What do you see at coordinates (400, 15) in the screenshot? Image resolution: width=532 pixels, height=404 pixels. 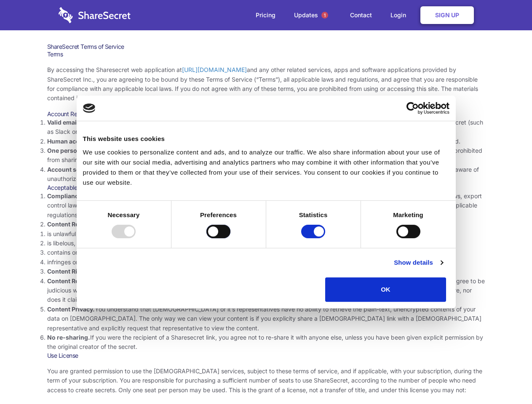 I see `a: Login` at bounding box center [400, 15].